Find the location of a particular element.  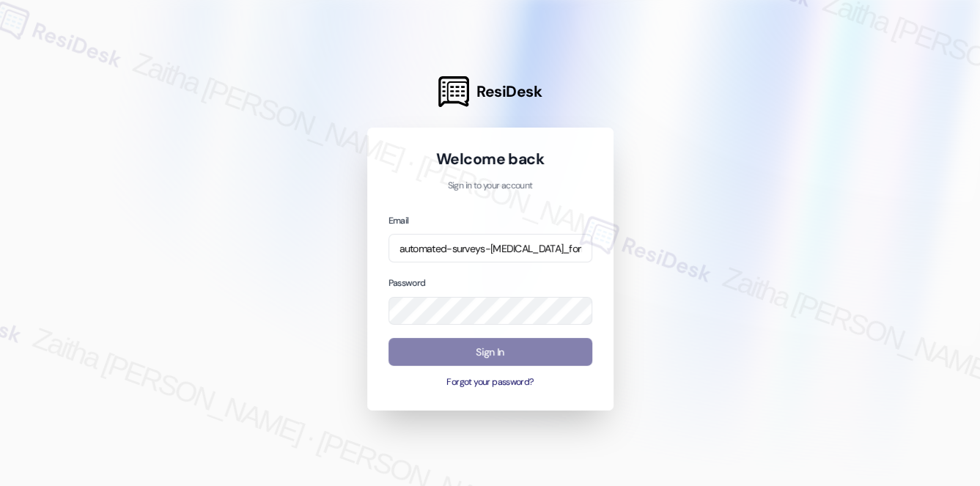

span: ResiDesk is located at coordinates (508, 92).